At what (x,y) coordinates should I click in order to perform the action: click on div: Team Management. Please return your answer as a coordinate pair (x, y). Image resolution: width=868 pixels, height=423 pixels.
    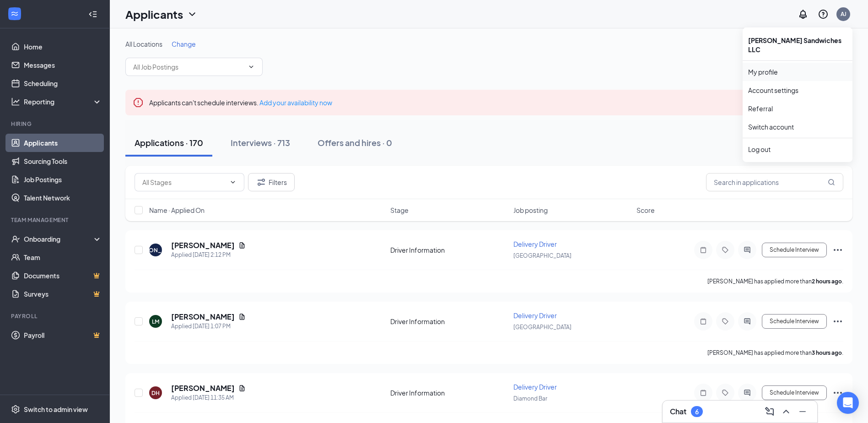
    Looking at the image, I should click on (55, 220).